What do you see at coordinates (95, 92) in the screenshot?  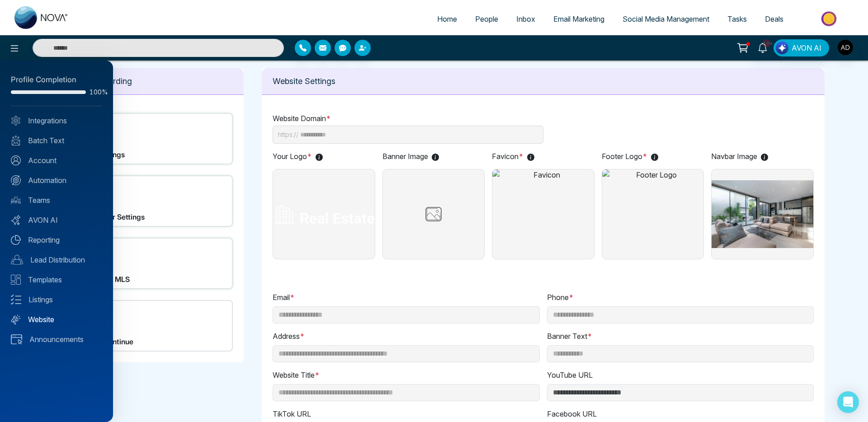 I see `span: 100%` at bounding box center [95, 92].